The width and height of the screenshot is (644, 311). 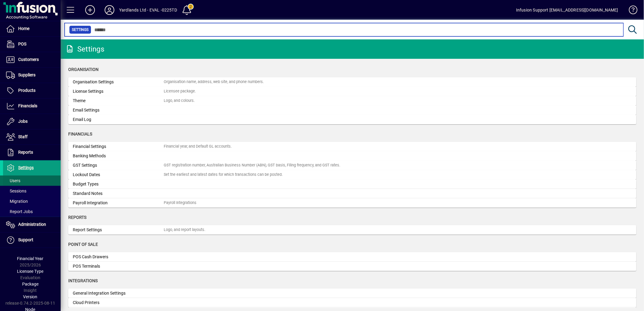 I want to click on a: Knowledge Base, so click(x=630, y=11).